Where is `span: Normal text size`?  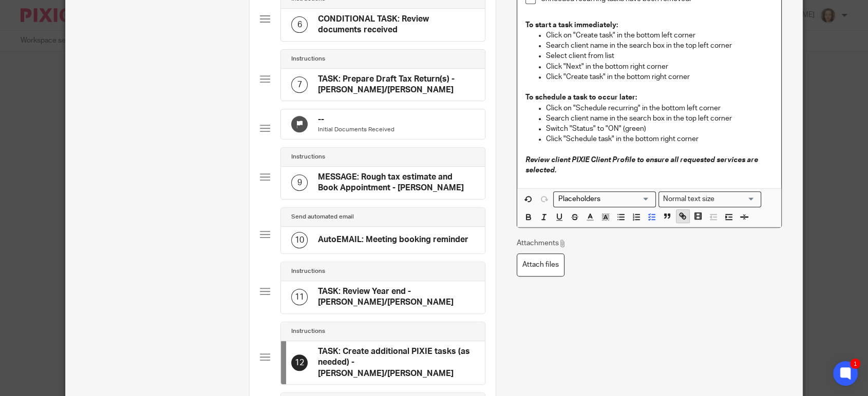
span: Normal text size is located at coordinates (689, 199).